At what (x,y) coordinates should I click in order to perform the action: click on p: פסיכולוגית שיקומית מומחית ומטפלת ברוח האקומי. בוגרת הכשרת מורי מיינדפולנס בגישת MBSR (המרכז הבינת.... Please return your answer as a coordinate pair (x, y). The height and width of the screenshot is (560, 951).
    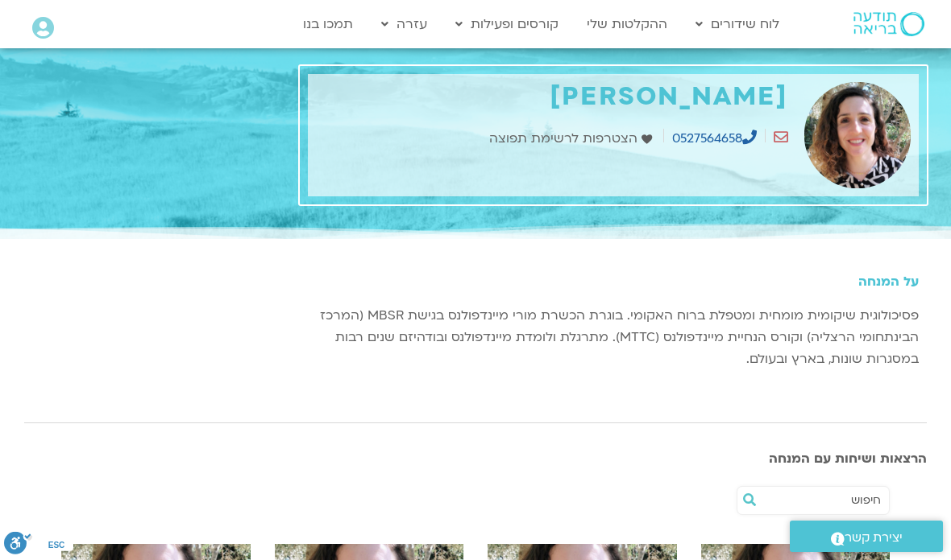
    Looking at the image, I should click on (613, 338).